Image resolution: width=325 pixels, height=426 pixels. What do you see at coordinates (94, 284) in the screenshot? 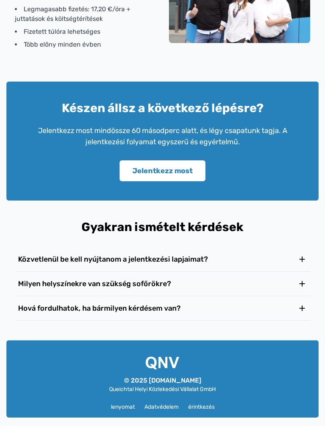
I see `font: Milyen helyszínekre van szükség sofőrökre?` at bounding box center [94, 284].